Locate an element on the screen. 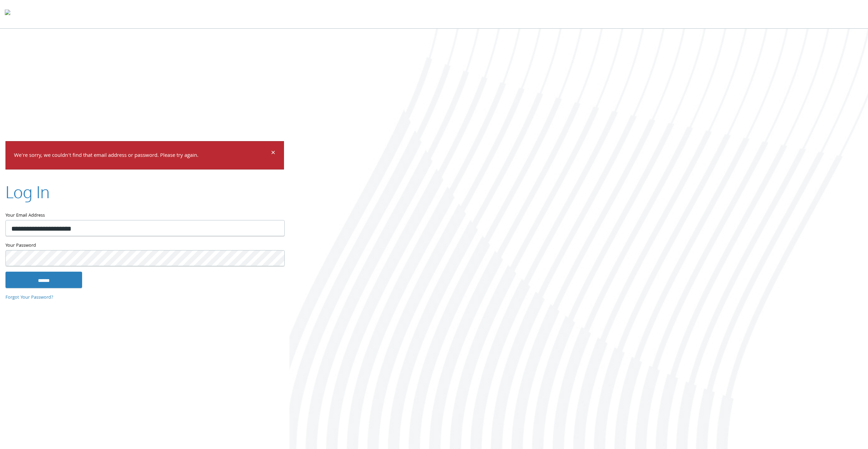  a: Forgot Your Password? is located at coordinates (29, 298).